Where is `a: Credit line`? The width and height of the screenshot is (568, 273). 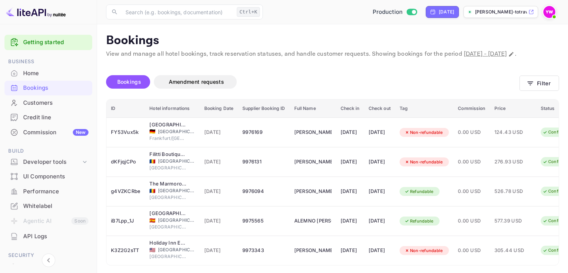 a: Credit line is located at coordinates (48, 117).